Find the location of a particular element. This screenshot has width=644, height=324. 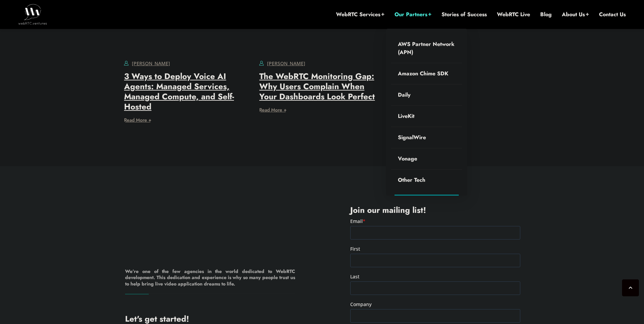

a: Amazon Chime SDK is located at coordinates (427, 74).